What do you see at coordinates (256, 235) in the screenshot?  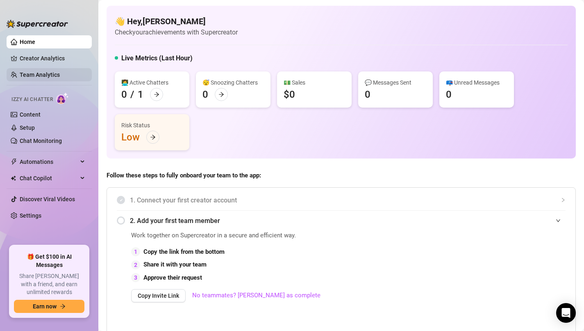 I see `span: Work together on Supercreator in a secure and efficient way.` at bounding box center [256, 235].